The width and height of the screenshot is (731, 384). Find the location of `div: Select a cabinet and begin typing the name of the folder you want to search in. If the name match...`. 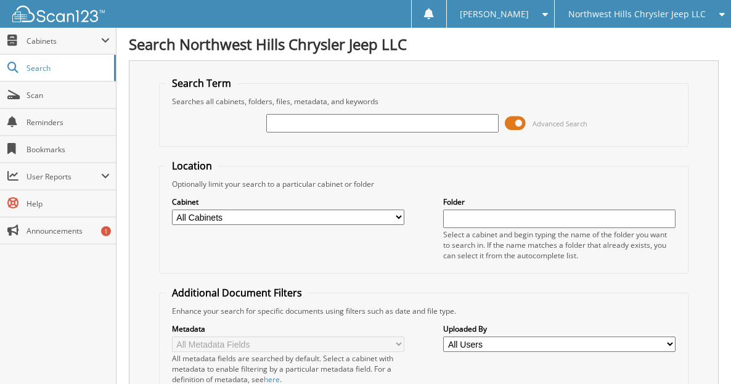

div: Select a cabinet and begin typing the name of the folder you want to search in. If the name match... is located at coordinates (559, 245).